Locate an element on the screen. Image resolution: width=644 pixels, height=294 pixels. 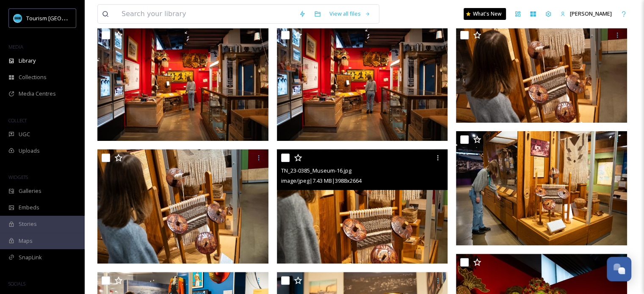
img: tourism_nanaimo_logo.jpeg is located at coordinates (17, 18).